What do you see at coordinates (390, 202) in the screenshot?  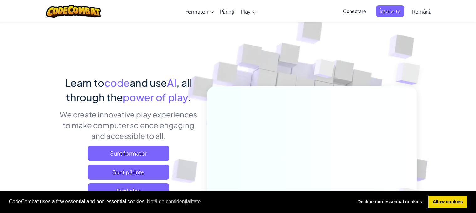 I see `a: deny cookies` at bounding box center [390, 202].